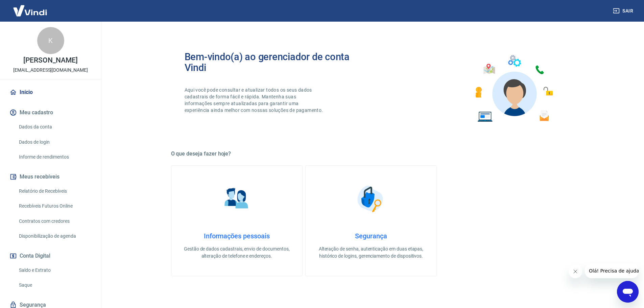  What do you see at coordinates (54, 142) in the screenshot?
I see `a: Dados de login` at bounding box center [54, 142].